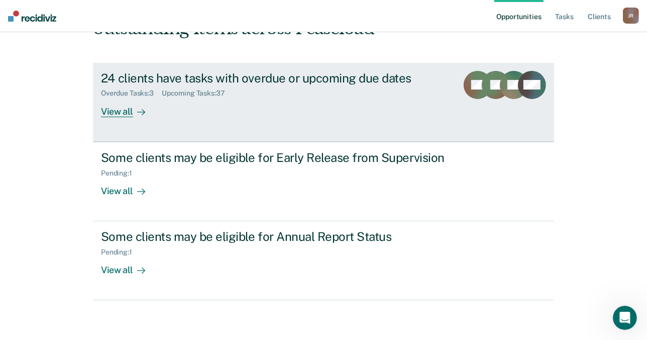  I want to click on button: JR, so click(631, 16).